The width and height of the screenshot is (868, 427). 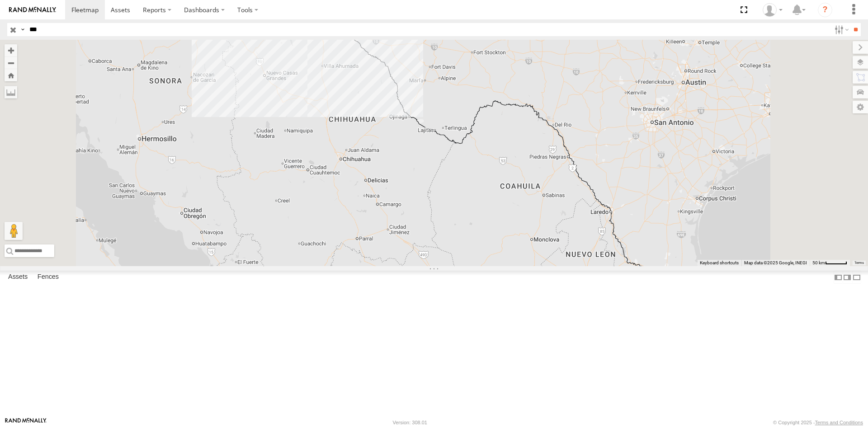 I want to click on div: Roberto Garcia, so click(x=772, y=10).